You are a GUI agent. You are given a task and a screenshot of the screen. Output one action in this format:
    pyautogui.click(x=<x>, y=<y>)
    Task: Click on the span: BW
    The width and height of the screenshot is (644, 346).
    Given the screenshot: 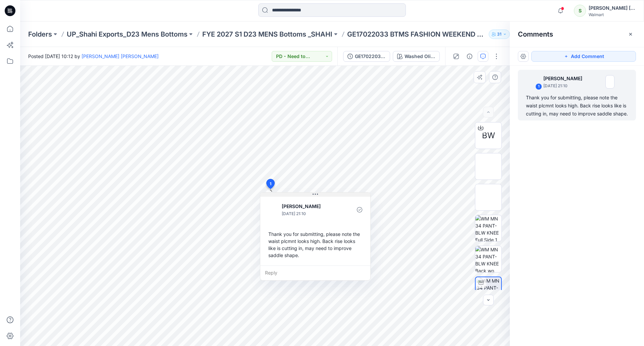 What is the action you would take?
    pyautogui.click(x=488, y=136)
    